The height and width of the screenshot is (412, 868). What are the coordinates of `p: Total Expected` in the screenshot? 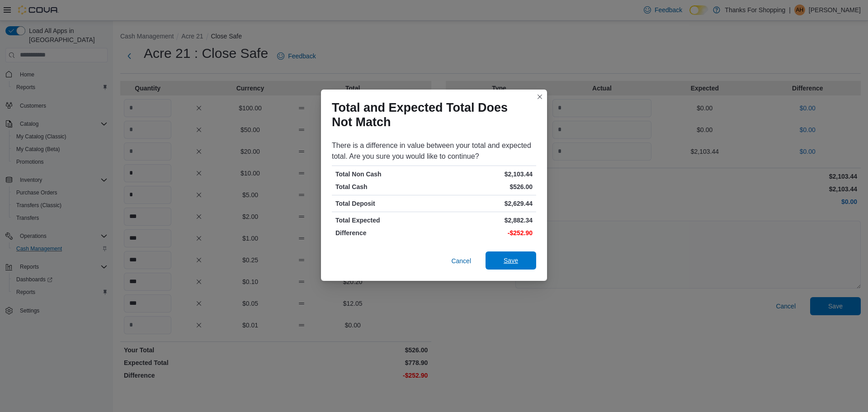 It's located at (384, 221).